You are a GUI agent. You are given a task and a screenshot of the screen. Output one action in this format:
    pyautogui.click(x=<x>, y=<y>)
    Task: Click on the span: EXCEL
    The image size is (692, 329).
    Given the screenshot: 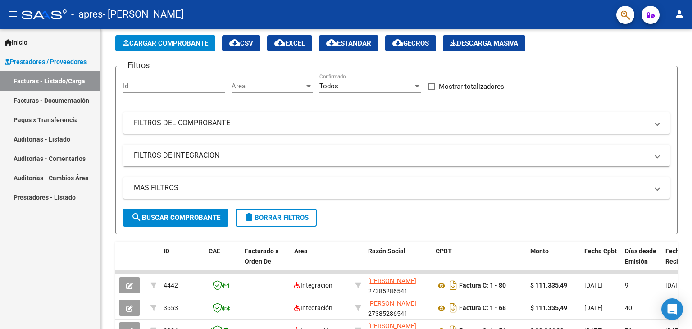 What is the action you would take?
    pyautogui.click(x=290, y=43)
    